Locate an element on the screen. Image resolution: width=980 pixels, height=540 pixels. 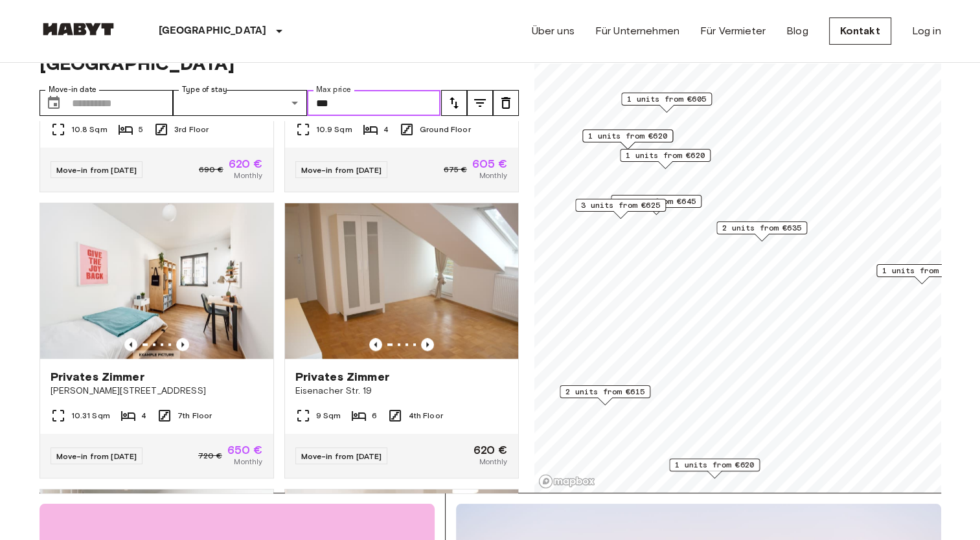
span: 6 is located at coordinates (375, 415).